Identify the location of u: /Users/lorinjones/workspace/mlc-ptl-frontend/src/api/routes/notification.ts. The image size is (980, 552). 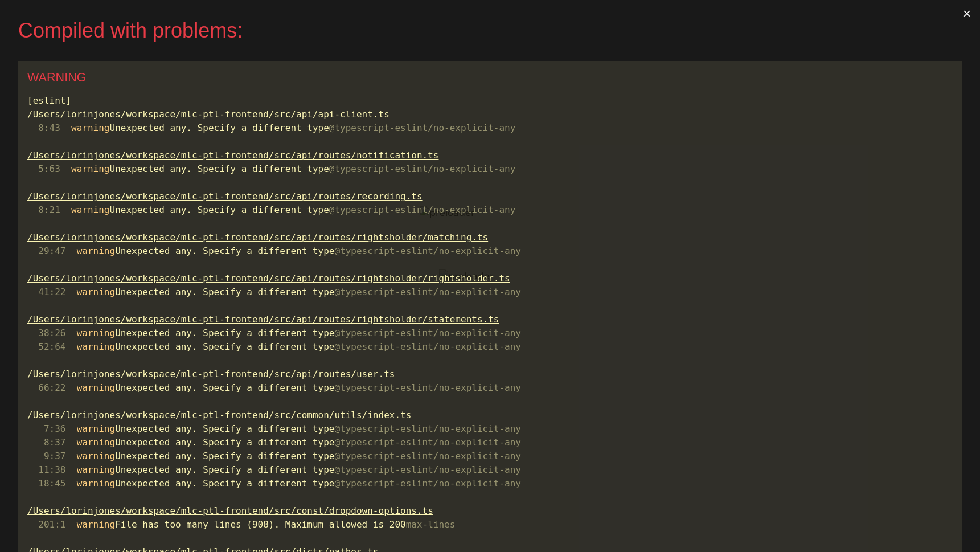
(233, 155).